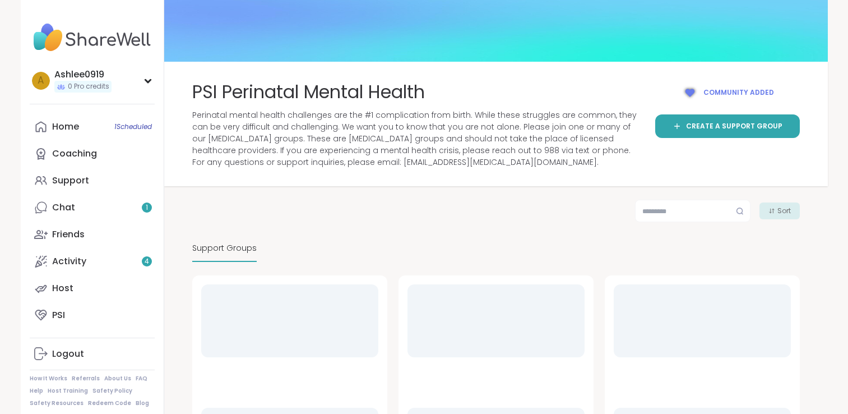  What do you see at coordinates (92, 234) in the screenshot?
I see `a: Friends` at bounding box center [92, 234].